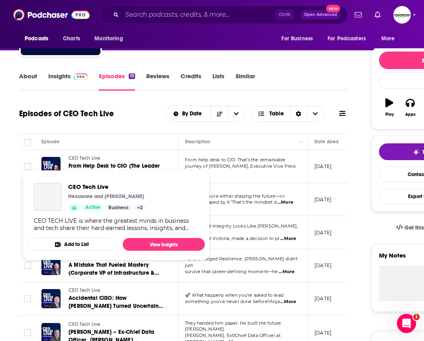 The height and width of the screenshot is (341, 424). I want to click on button: Show profile menu, so click(402, 15).